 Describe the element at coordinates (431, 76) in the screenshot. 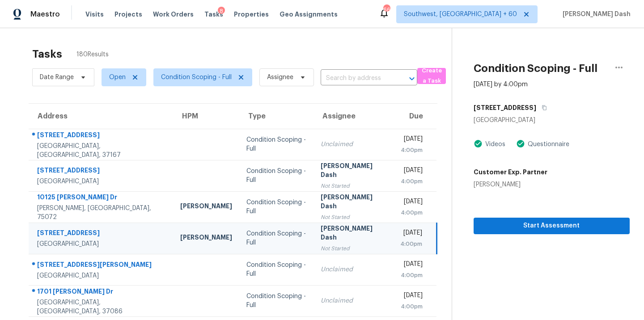

I see `span: Create a Task` at that location.